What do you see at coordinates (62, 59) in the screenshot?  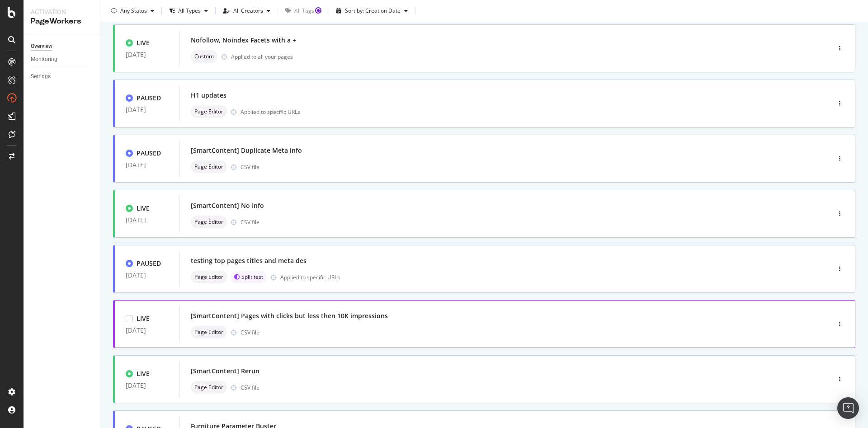 I see `a: Monitoring` at bounding box center [62, 59].